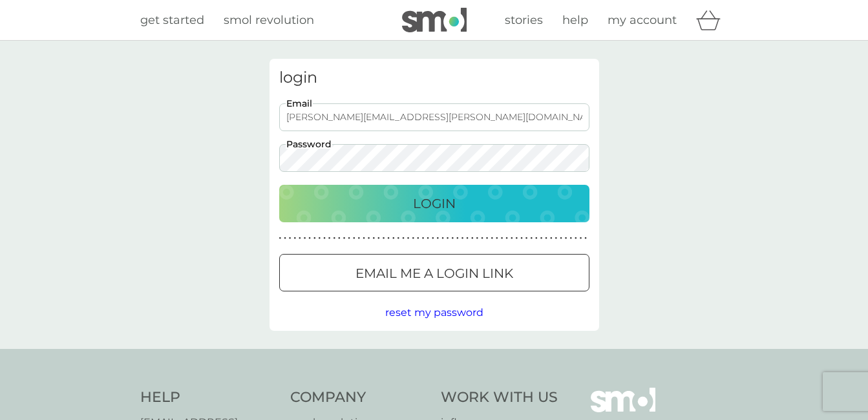 The image size is (868, 420). What do you see at coordinates (523, 20) in the screenshot?
I see `a: stories` at bounding box center [523, 20].